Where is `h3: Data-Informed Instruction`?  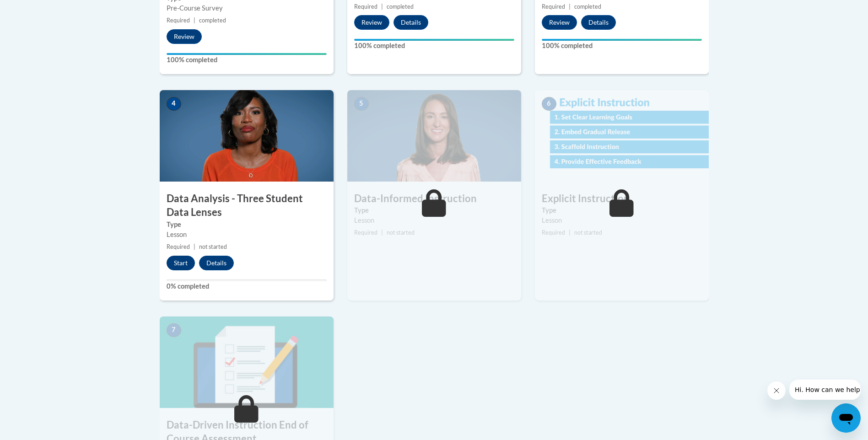
h3: Data-Informed Instruction is located at coordinates (434, 198).